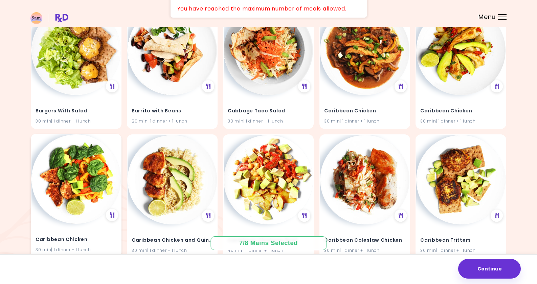 The image size is (537, 284). What do you see at coordinates (268, 111) in the screenshot?
I see `h4: Cabbage Taco Salad` at bounding box center [268, 111].